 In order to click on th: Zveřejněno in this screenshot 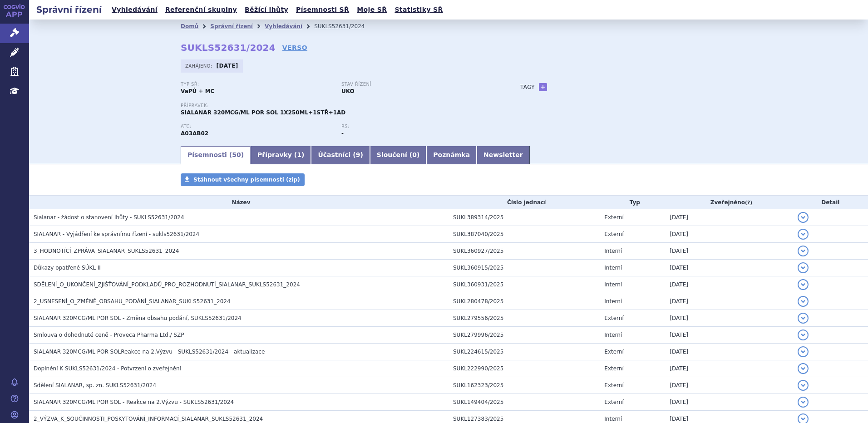, I will do `click(729, 203)`.